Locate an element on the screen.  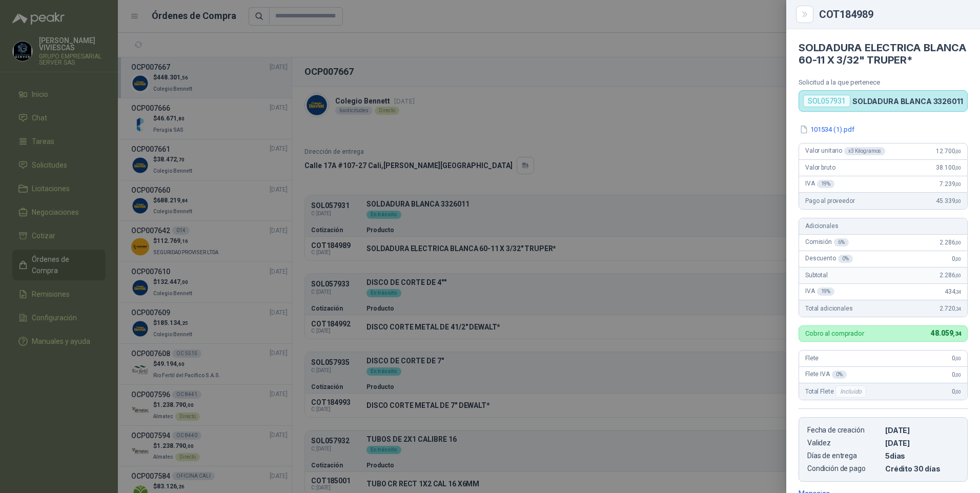
span: 12.700 is located at coordinates (949, 151).